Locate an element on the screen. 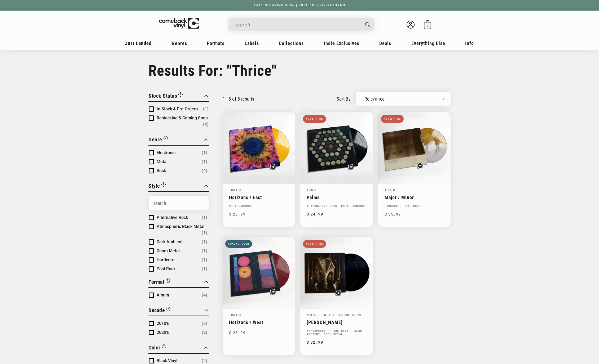 This screenshot has height=364, width=599. span: Hardcore is located at coordinates (165, 260).